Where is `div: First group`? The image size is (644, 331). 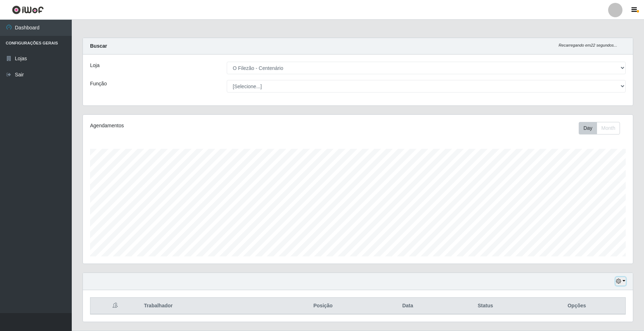 div: First group is located at coordinates (599, 128).